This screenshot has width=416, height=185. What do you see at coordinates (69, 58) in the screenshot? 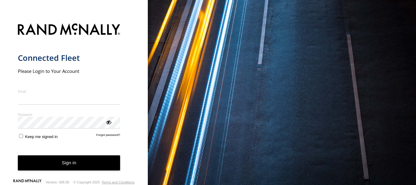
I see `h1: Connected Fleet` at bounding box center [69, 58].